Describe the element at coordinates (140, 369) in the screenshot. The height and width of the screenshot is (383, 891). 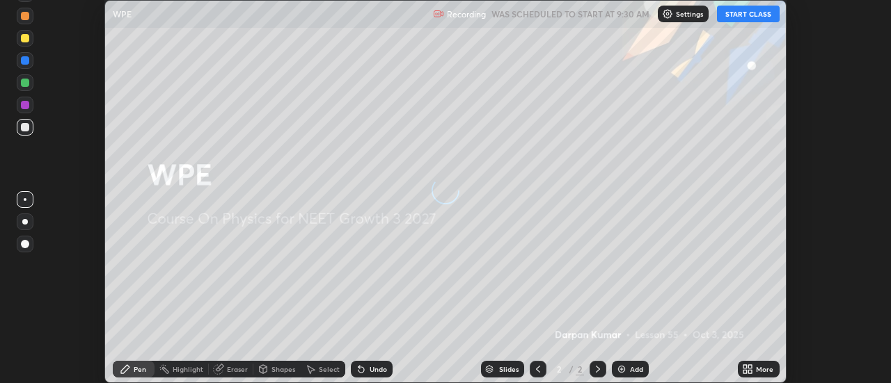
I see `div: Pen` at that location.